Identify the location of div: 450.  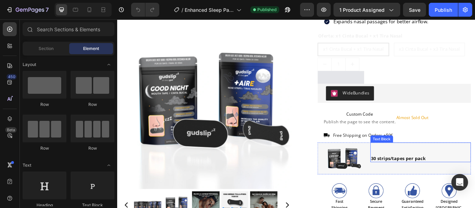
(11, 77).